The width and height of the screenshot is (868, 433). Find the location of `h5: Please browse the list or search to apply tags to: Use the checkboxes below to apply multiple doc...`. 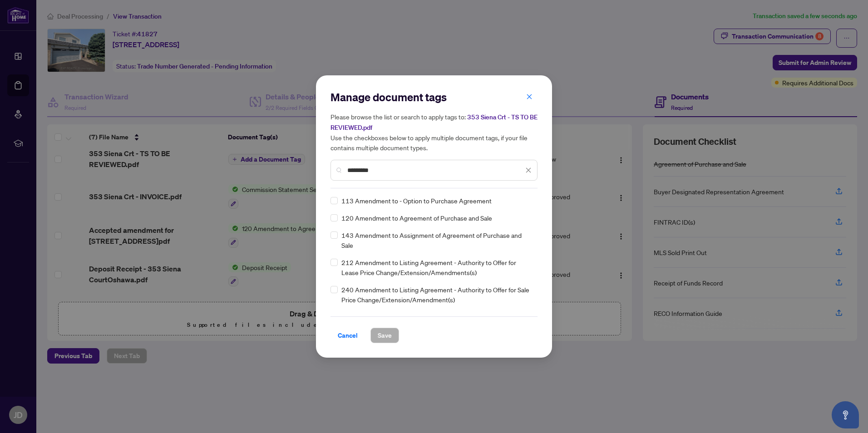

h5: Please browse the list or search to apply tags to: Use the checkboxes below to apply multiple doc... is located at coordinates (434, 132).